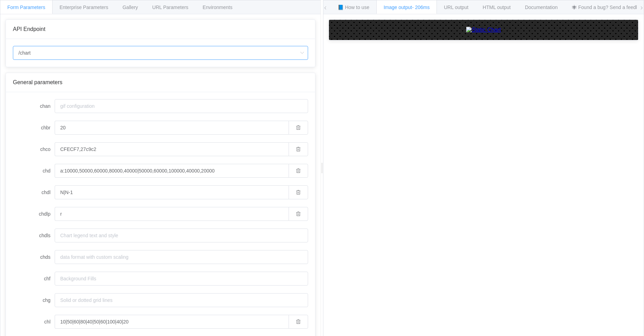  I want to click on label: chdls, so click(34, 236).